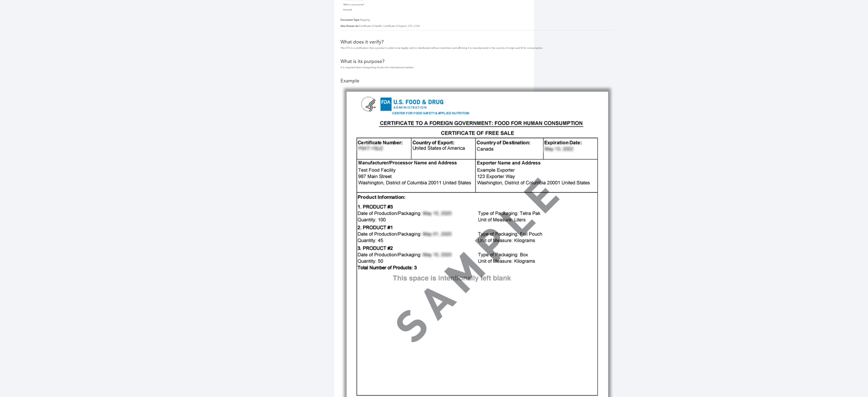 The width and height of the screenshot is (868, 397). What do you see at coordinates (348, 10) in the screenshot?
I see `a: Example` at bounding box center [348, 10].